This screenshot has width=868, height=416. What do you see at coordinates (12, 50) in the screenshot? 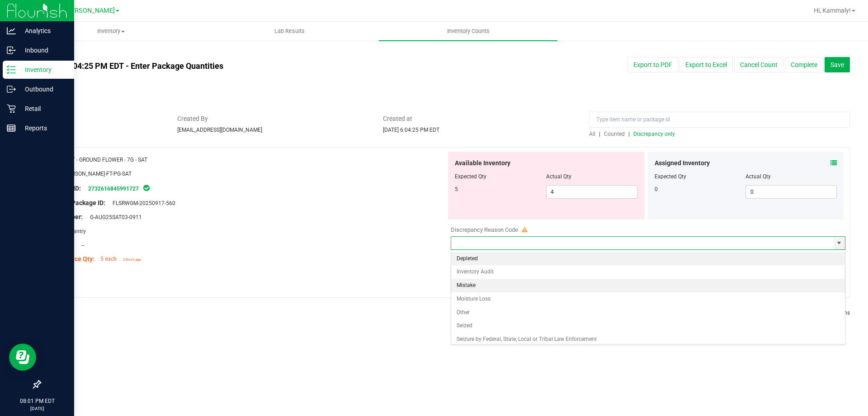
I see `inline-svg: Inbound` at bounding box center [12, 50].